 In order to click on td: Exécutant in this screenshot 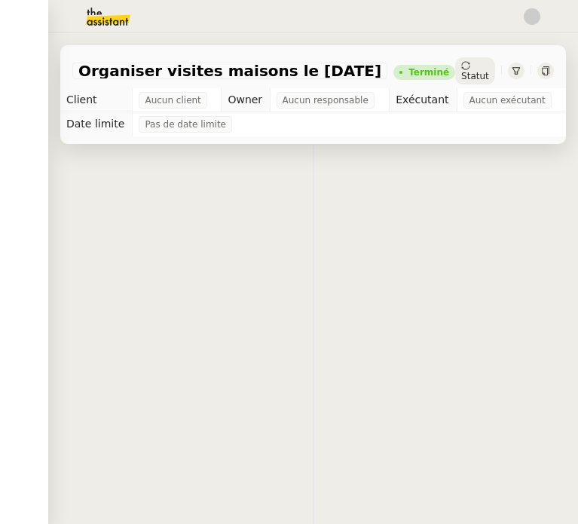, I will do `click(423, 100)`.